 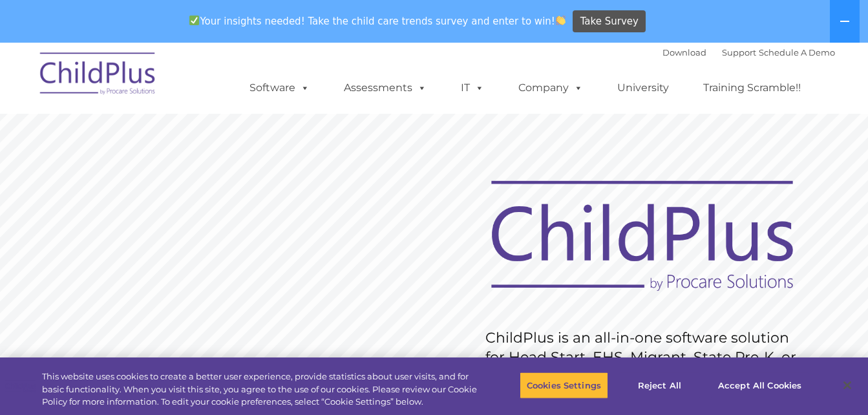 What do you see at coordinates (385, 88) in the screenshot?
I see `a: Assessments` at bounding box center [385, 88].